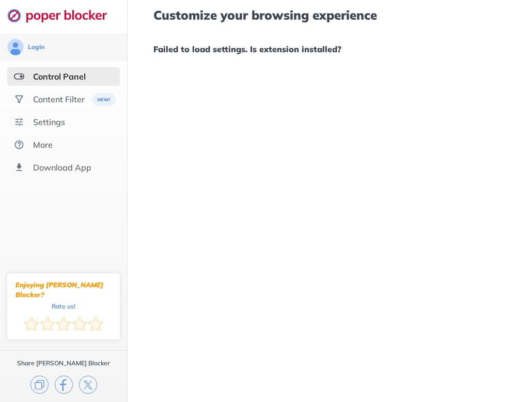 The width and height of the screenshot is (532, 402). Describe the element at coordinates (16, 47) in the screenshot. I see `img: avatar.svg` at that location.